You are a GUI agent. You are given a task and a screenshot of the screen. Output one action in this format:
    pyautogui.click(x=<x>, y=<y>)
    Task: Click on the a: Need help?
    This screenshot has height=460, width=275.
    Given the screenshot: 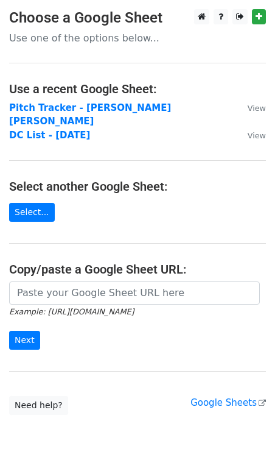 What is the action you would take?
    pyautogui.click(x=38, y=405)
    